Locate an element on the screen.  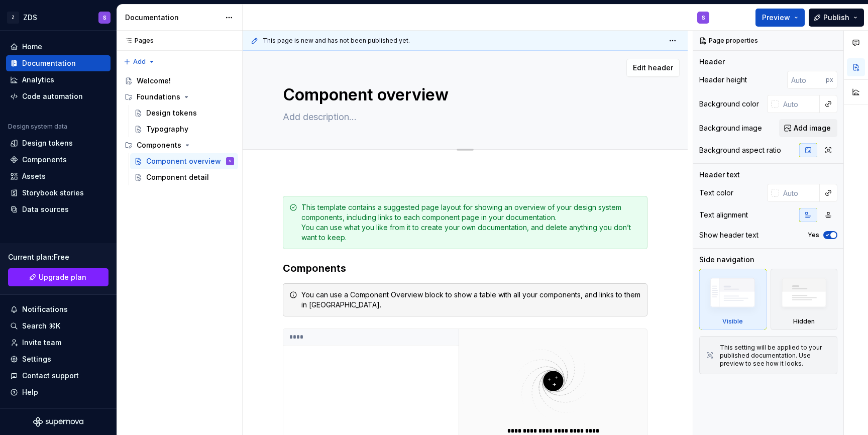
button: Add is located at coordinates (139, 62).